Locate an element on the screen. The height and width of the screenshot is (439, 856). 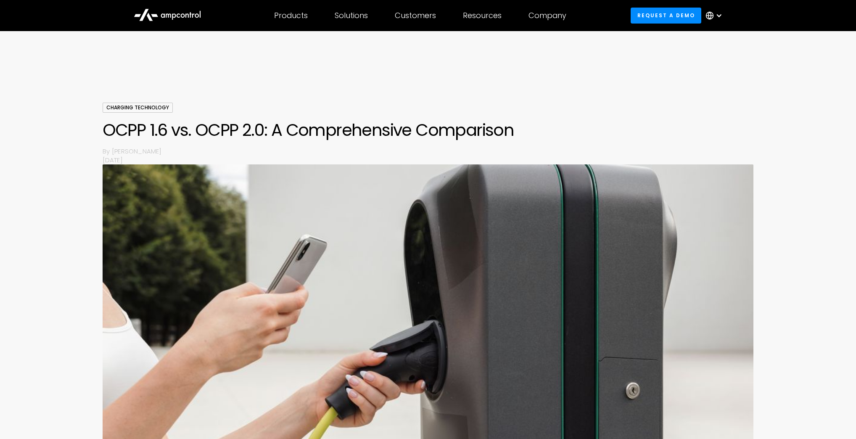
h1: OCPP 1.6 vs. OCPP 2.0: A Comprehensive Comparison is located at coordinates (428, 130).